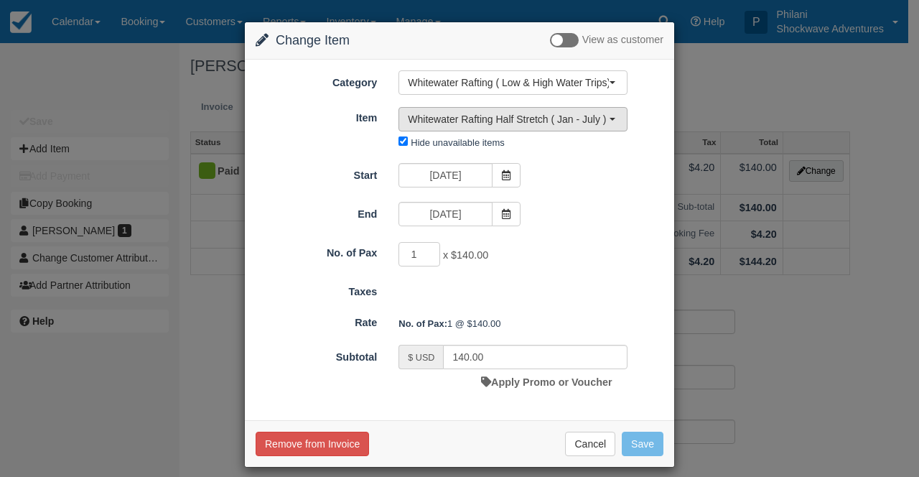 The width and height of the screenshot is (919, 477). What do you see at coordinates (316, 80) in the screenshot?
I see `label: Category` at bounding box center [316, 80].